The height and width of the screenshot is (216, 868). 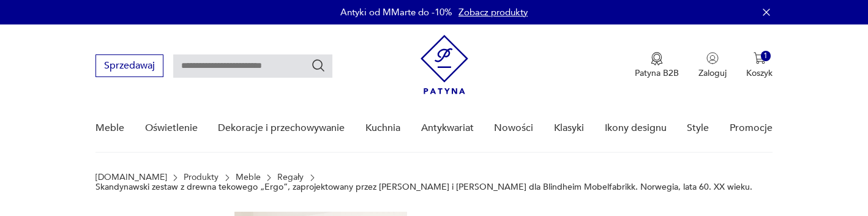 What do you see at coordinates (698, 128) in the screenshot?
I see `a: Style` at bounding box center [698, 128].